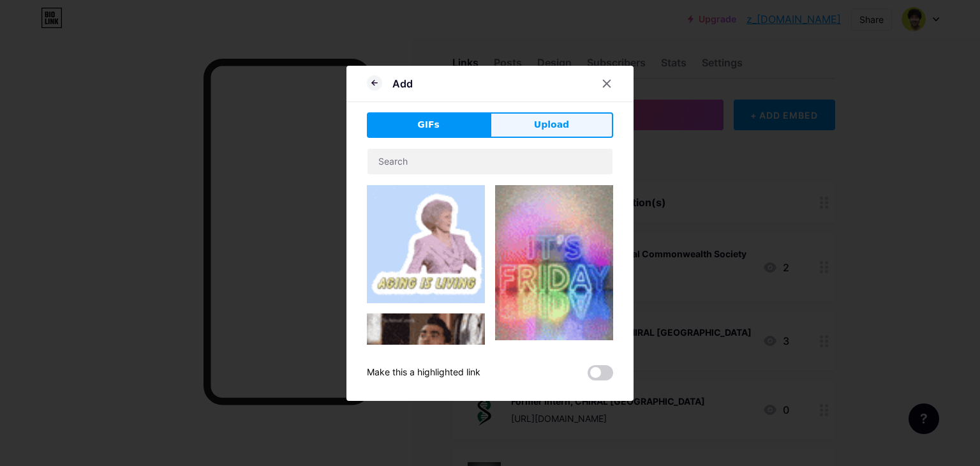 The image size is (980, 466). Describe the element at coordinates (424, 373) in the screenshot. I see `div: Make this a highlighted link` at that location.